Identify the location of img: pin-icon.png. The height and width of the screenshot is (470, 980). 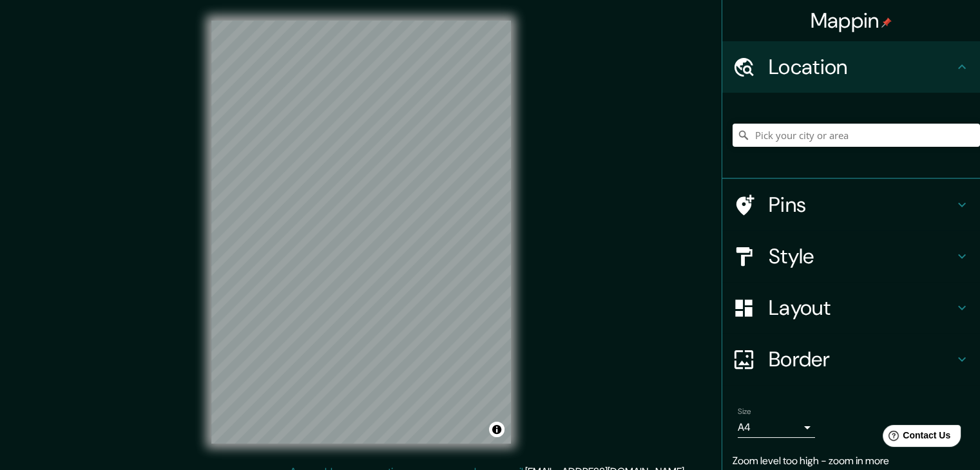
(887, 23).